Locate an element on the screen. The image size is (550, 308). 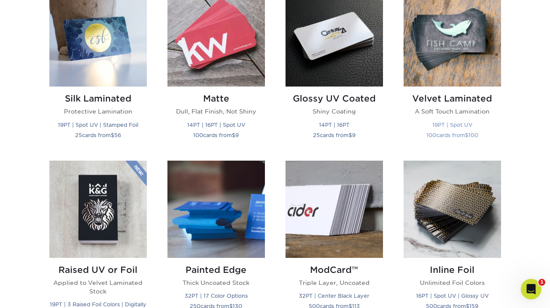
span: 56 is located at coordinates (118, 135).